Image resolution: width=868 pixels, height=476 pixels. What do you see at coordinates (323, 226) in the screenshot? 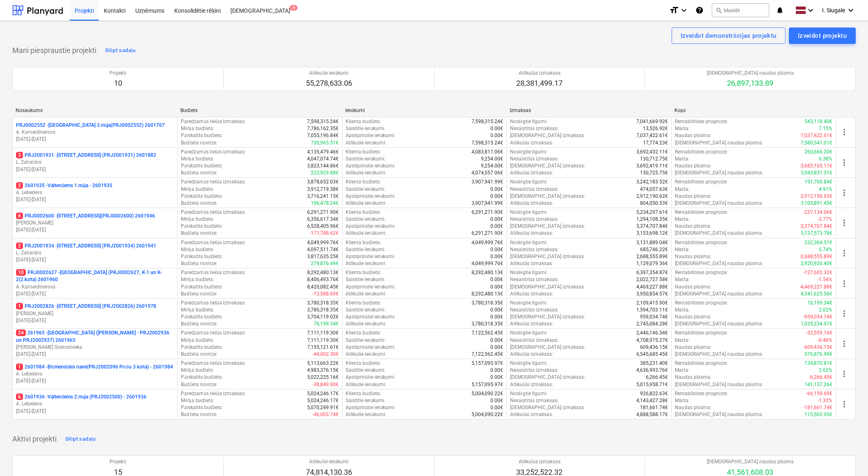
I see `p: 6,528,405.96€` at bounding box center [323, 226].